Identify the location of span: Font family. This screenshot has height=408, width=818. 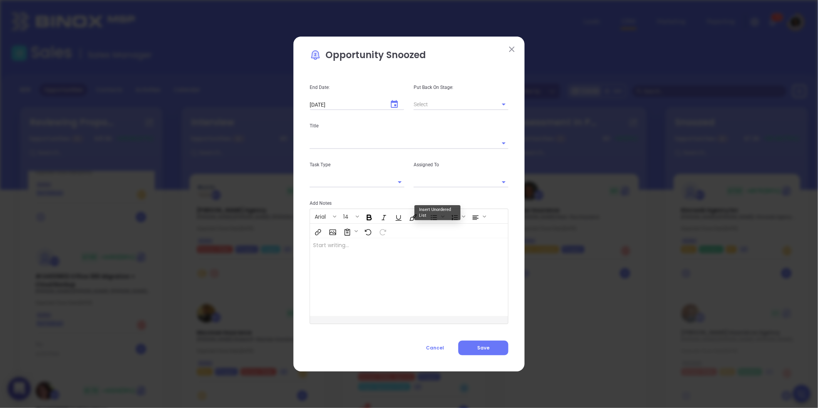
(324, 216).